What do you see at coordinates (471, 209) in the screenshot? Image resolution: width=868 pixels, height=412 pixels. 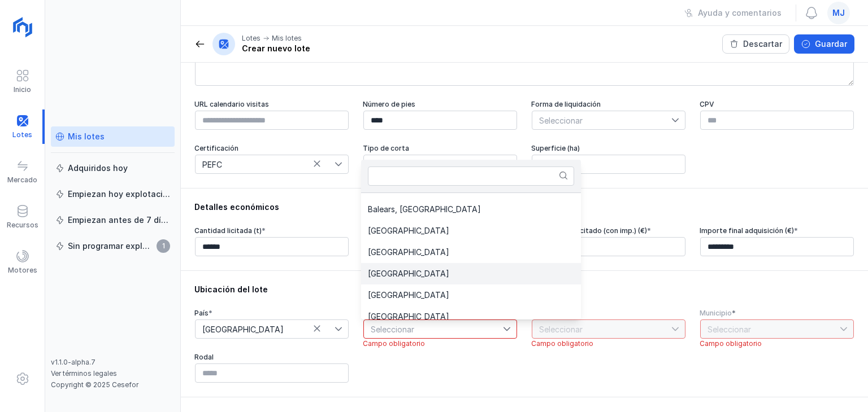 I see `li: Balears, Illes` at bounding box center [471, 209].